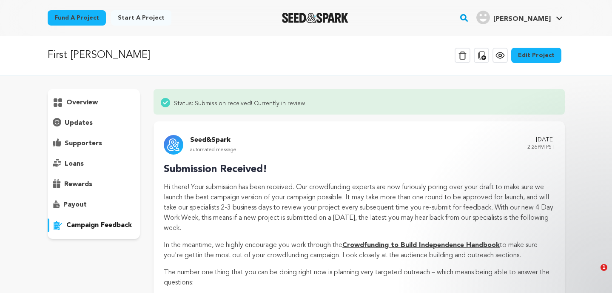  I want to click on div: Freeman M.'s Profile, so click(513, 17).